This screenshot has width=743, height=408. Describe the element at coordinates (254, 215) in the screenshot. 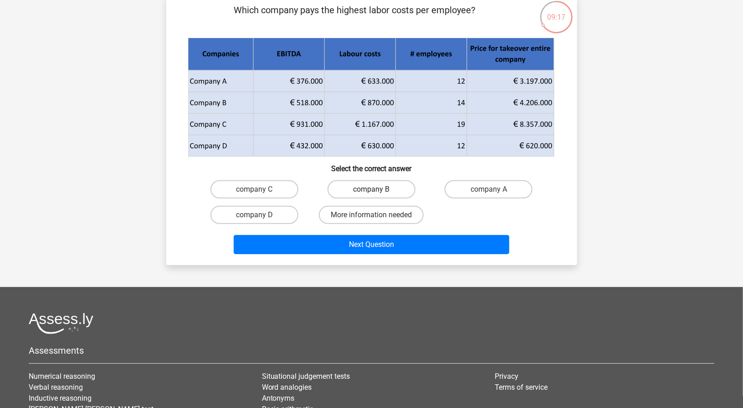

I see `label: company D` at that location.